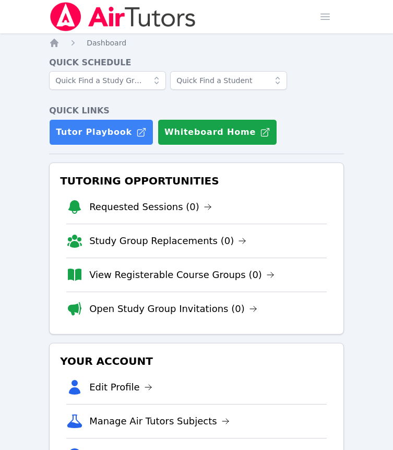  What do you see at coordinates (217, 132) in the screenshot?
I see `button: Whiteboard Home` at bounding box center [217, 132].